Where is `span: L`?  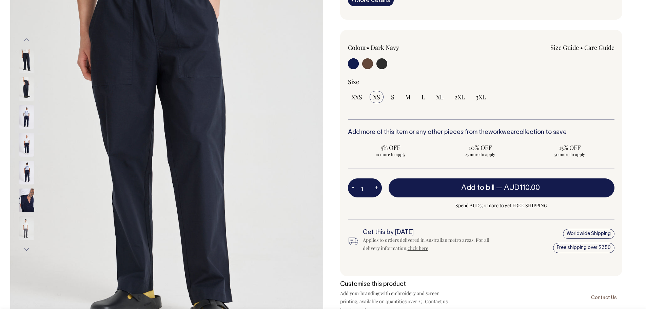 span: L is located at coordinates (423, 97).